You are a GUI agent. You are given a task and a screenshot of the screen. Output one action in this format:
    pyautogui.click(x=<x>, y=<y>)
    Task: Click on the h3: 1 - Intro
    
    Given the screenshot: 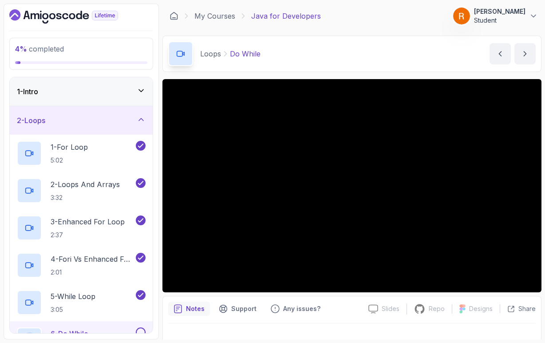 What is the action you would take?
    pyautogui.click(x=28, y=91)
    